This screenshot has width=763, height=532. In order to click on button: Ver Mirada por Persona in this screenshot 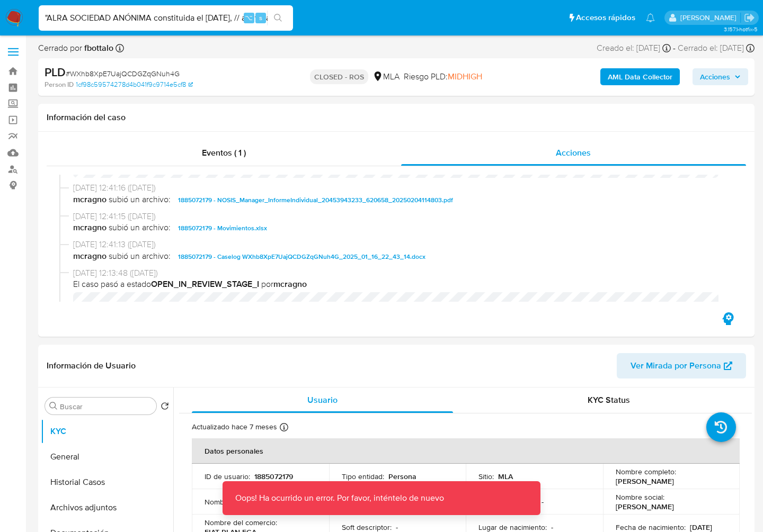, I will do `click(682, 366)`.